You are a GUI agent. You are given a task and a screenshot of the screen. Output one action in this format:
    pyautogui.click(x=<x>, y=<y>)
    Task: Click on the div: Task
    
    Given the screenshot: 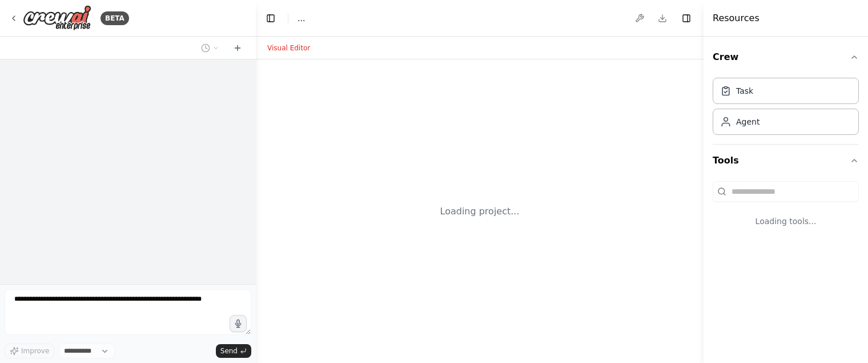 What is the action you would take?
    pyautogui.click(x=745, y=91)
    